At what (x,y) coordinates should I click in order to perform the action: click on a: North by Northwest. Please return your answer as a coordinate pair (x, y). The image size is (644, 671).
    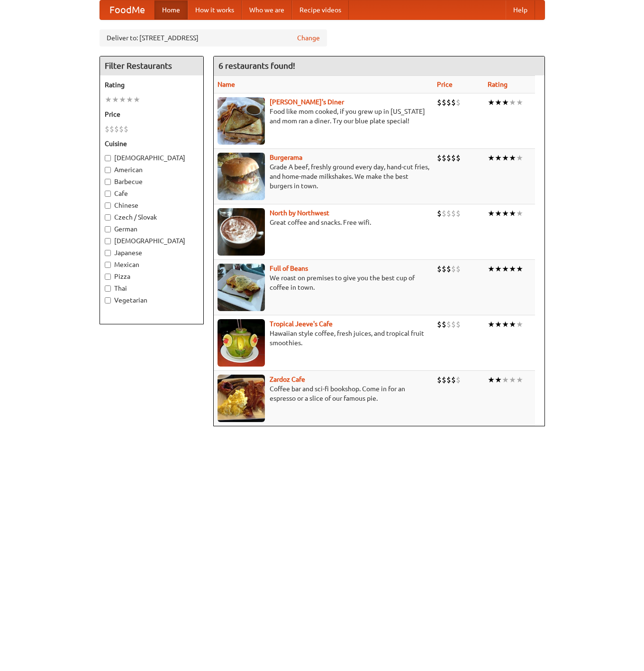
    Looking at the image, I should click on (300, 213).